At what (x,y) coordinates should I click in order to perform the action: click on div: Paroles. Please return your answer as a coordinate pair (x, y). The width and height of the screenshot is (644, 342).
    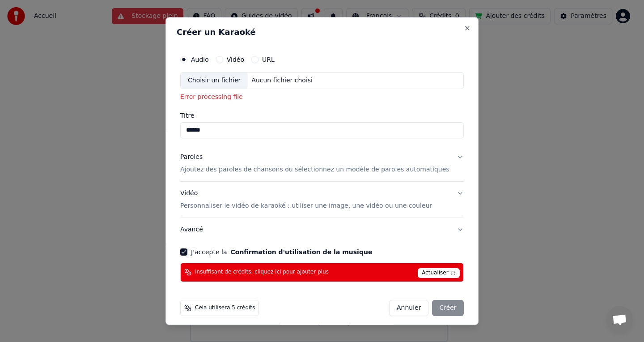
    Looking at the image, I should click on (191, 157).